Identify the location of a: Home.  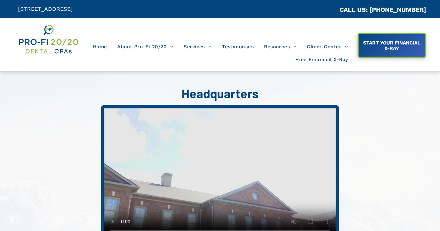
(100, 47).